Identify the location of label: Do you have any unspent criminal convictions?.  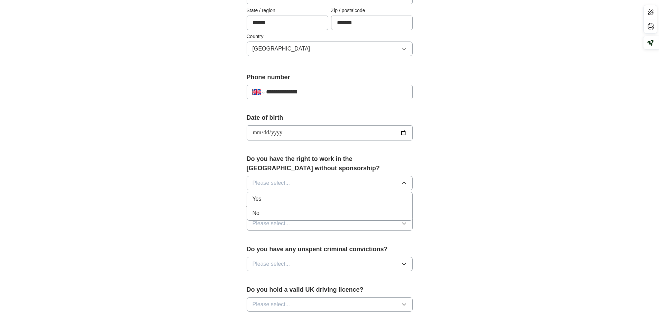
(330, 249).